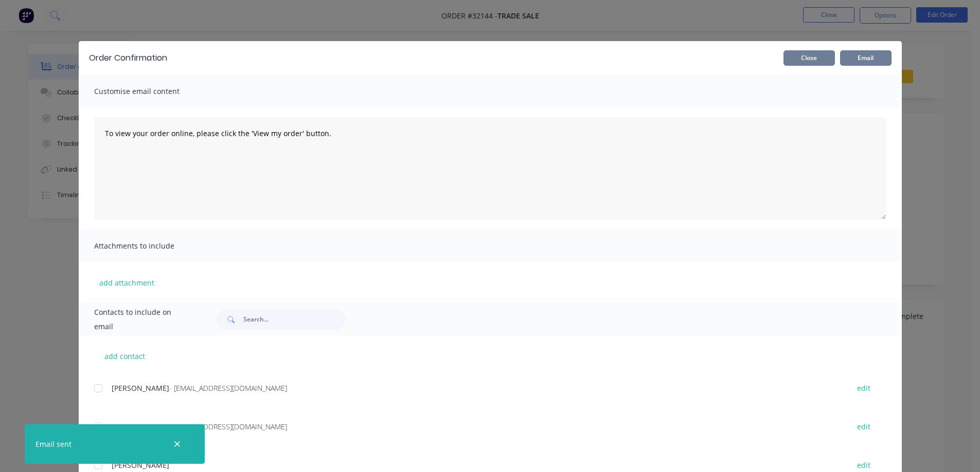 Image resolution: width=980 pixels, height=472 pixels. Describe the element at coordinates (54, 444) in the screenshot. I see `div: Email sent` at that location.